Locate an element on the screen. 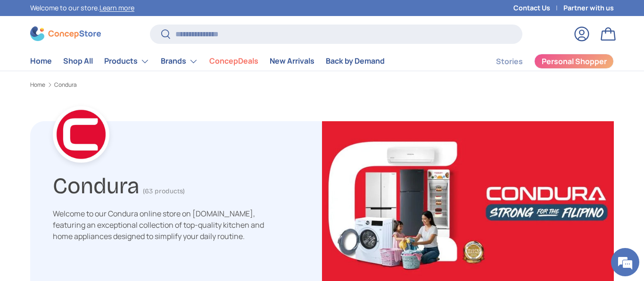 The height and width of the screenshot is (281, 644). a: Learn more is located at coordinates (117, 8).